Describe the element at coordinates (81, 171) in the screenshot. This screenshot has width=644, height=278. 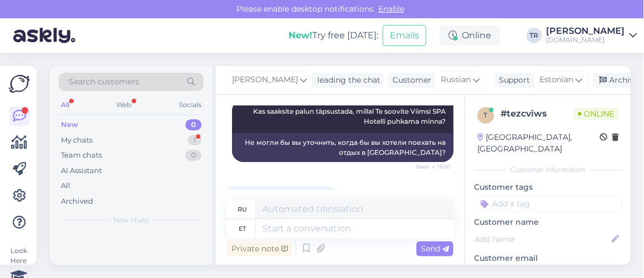
I see `div: AI Assistant` at that location.